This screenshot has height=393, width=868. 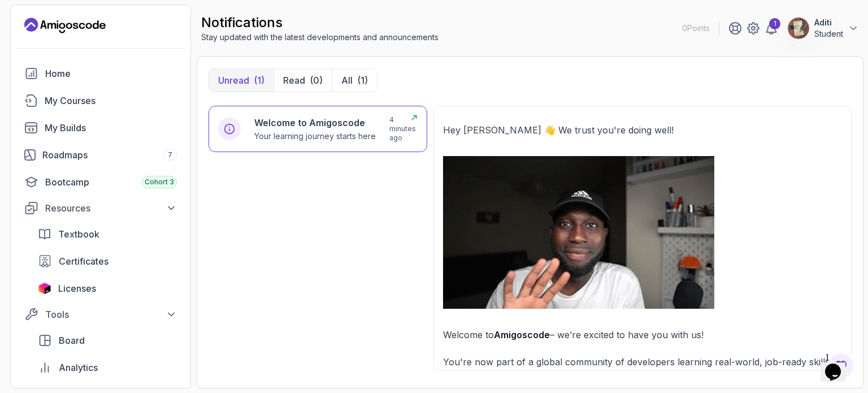 What do you see at coordinates (347, 80) in the screenshot?
I see `p: All` at bounding box center [347, 80].